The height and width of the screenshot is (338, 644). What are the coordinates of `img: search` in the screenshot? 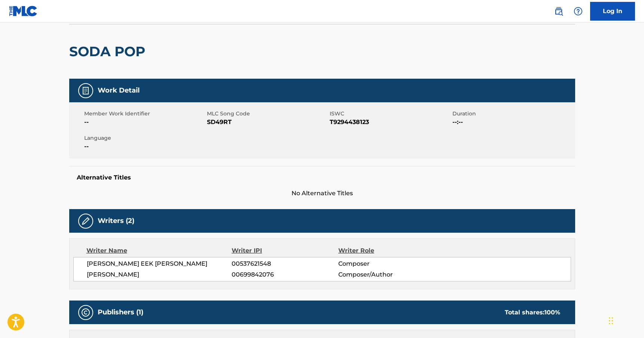 It's located at (559, 11).